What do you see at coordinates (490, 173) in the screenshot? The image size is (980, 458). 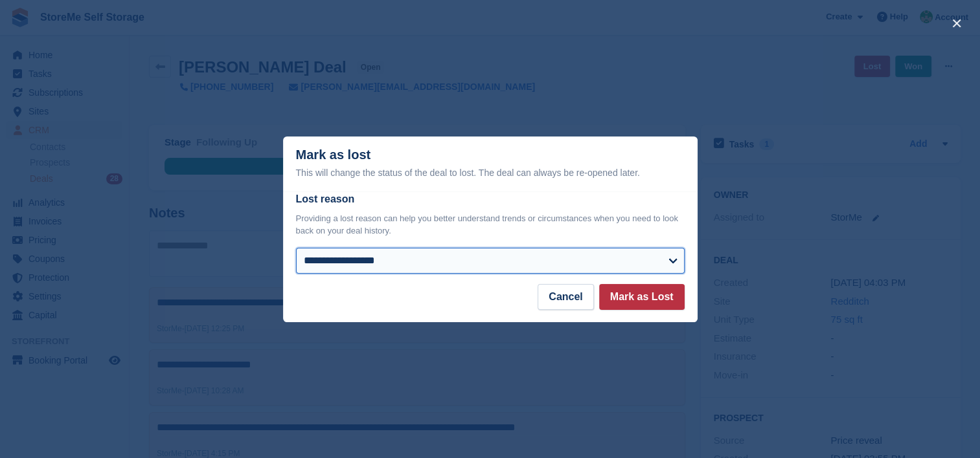 I see `div: This will change the status of the deal to lost. The deal can always be re-opened later.` at bounding box center [490, 173].